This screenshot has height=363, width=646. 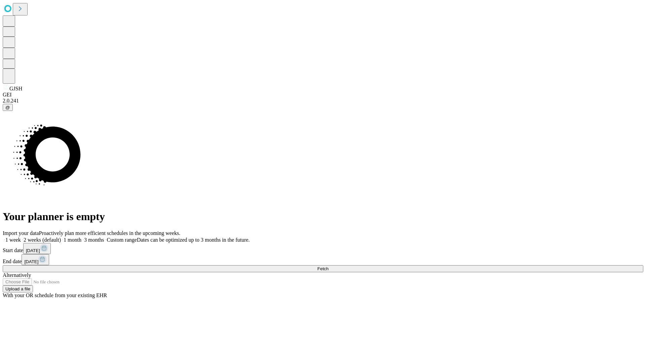 I want to click on span: Proactively plan more efficient schedules in the upcoming weeks., so click(x=110, y=233).